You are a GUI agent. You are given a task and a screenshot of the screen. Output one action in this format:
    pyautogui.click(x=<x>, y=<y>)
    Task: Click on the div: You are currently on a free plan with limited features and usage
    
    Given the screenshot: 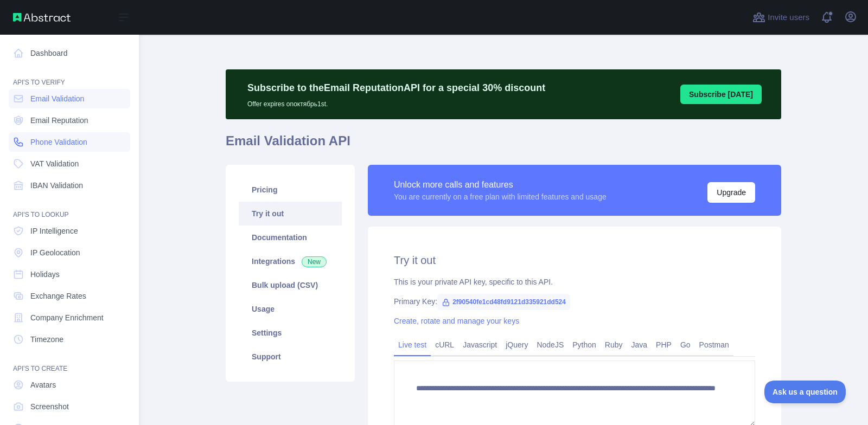 What is the action you would take?
    pyautogui.click(x=500, y=197)
    